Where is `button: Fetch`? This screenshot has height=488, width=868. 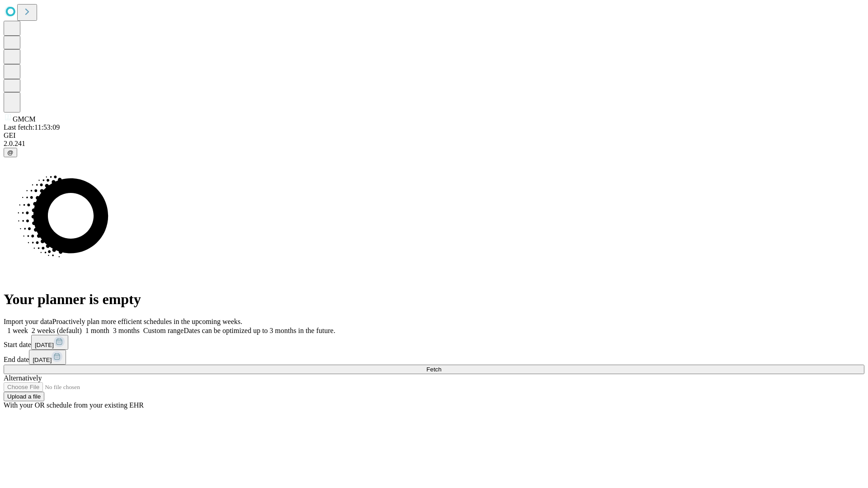 button: Fetch is located at coordinates (434, 369).